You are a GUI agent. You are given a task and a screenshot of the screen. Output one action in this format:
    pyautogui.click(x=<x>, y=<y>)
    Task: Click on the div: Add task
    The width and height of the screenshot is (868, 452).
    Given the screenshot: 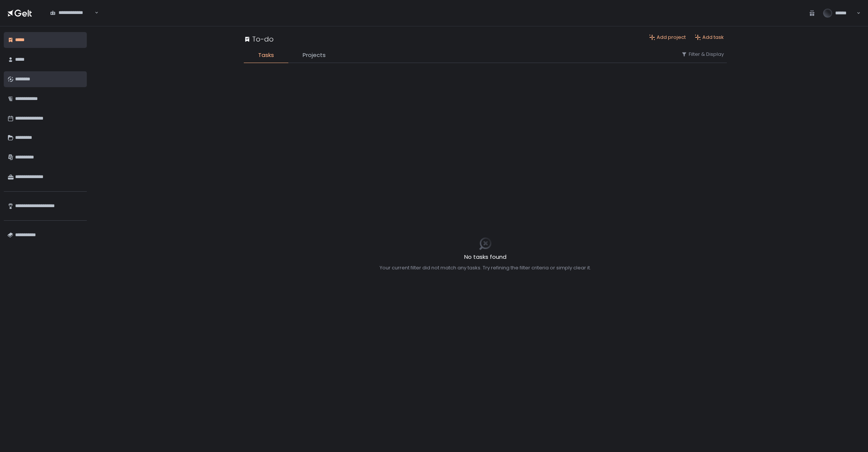 What is the action you would take?
    pyautogui.click(x=709, y=38)
    